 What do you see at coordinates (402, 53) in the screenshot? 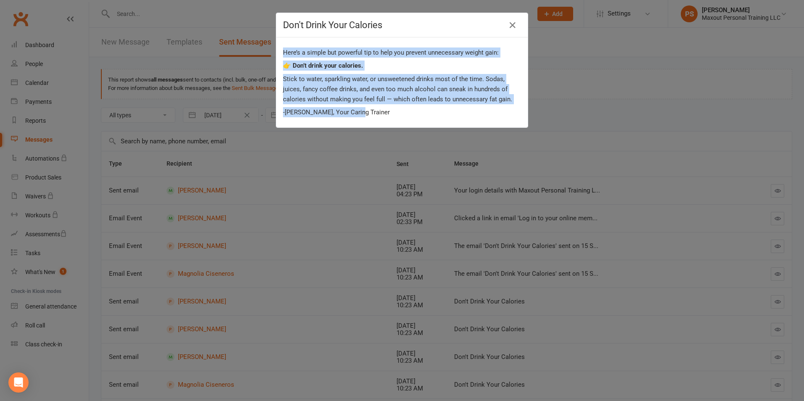
I see `p: Here’s a simple but powerful tip to help you prevent unnecessary weight gain:` at bounding box center [402, 53].